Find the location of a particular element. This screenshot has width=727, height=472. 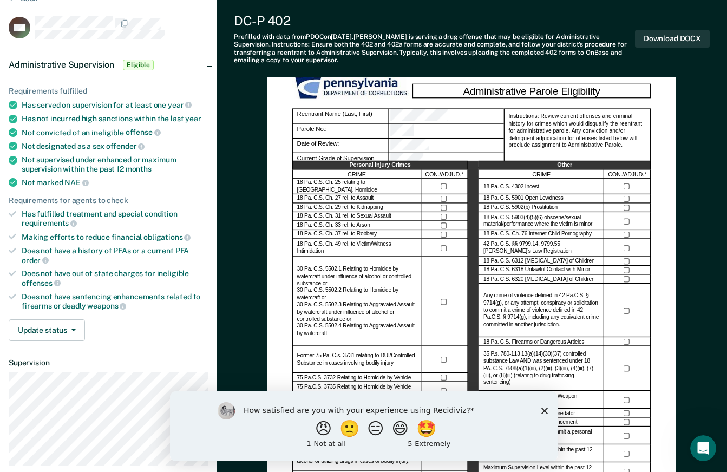

div: Does not have out of state charges for ineligible is located at coordinates (115, 278).